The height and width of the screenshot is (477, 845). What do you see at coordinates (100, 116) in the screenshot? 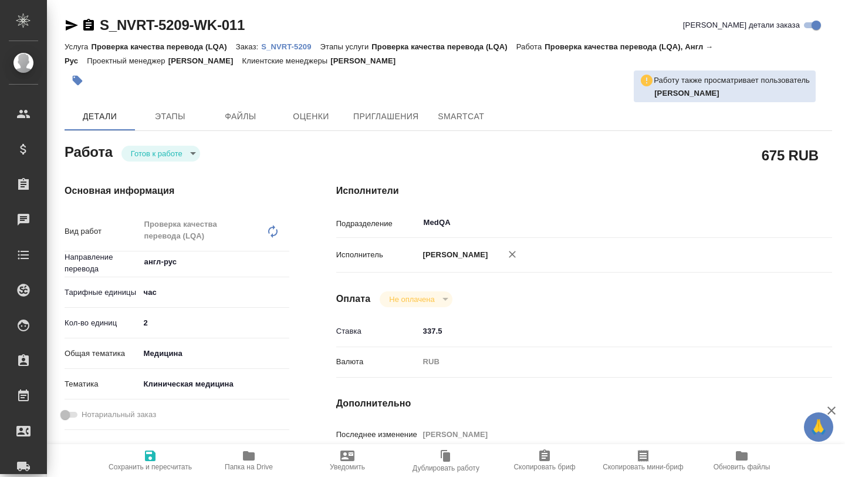
I see `span: Детали` at bounding box center [100, 116].